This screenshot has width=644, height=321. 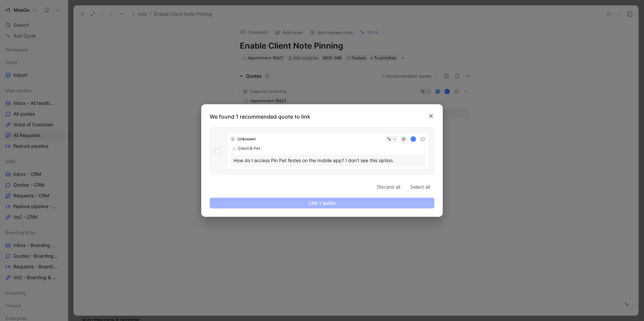 What do you see at coordinates (324, 116) in the screenshot?
I see `p: We found 1 recommended quote to link` at bounding box center [324, 116].